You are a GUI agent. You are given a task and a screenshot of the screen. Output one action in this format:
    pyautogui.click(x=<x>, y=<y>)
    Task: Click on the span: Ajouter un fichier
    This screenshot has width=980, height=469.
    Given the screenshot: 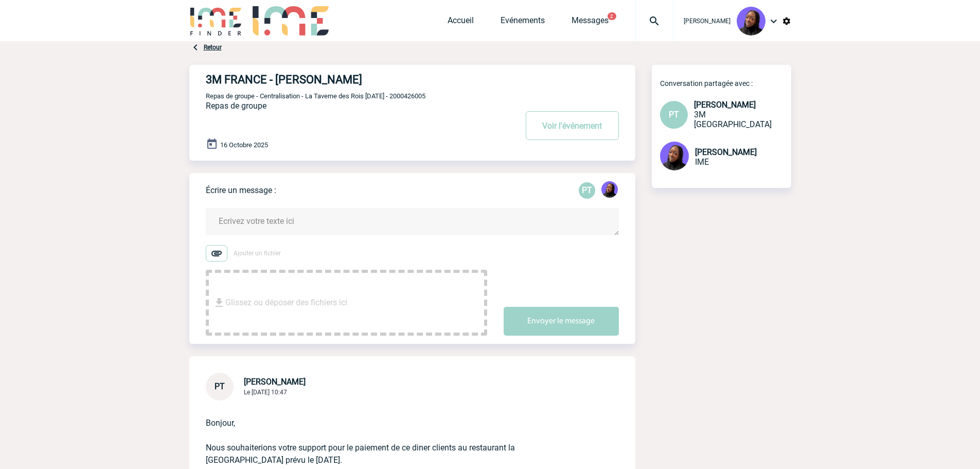 What is the action you would take?
    pyautogui.click(x=257, y=253)
    